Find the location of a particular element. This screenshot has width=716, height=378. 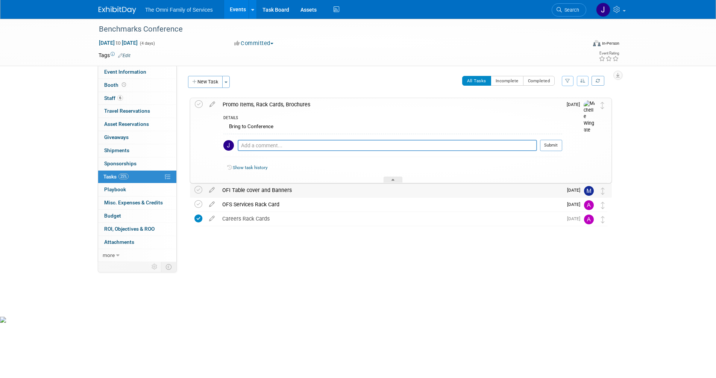

span: Asset Reservations is located at coordinates (126, 124).